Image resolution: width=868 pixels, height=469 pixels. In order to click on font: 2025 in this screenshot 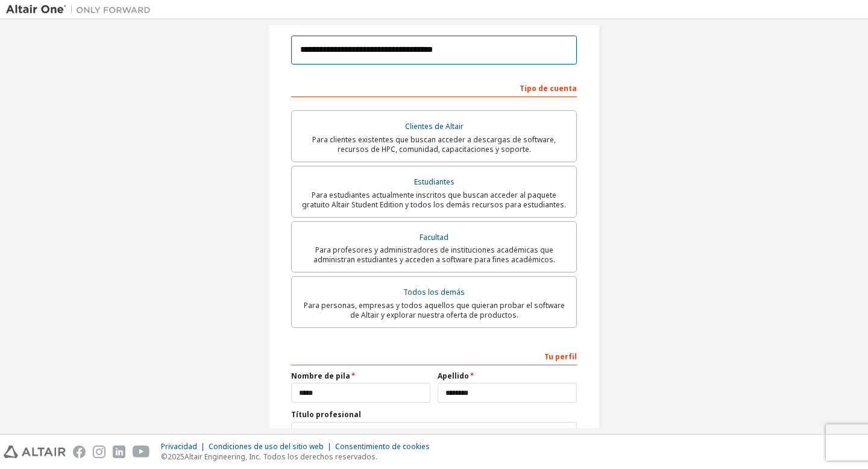, I will do `click(176, 456)`.